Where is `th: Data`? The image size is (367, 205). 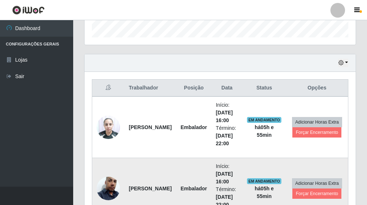 th: Data is located at coordinates (227, 88).